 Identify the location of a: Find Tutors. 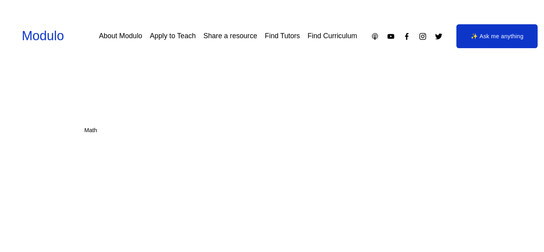
(282, 36).